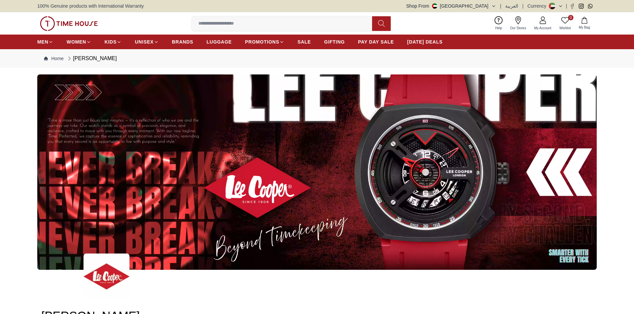 This screenshot has width=634, height=314. What do you see at coordinates (434, 6) in the screenshot?
I see `img: United Arab Emirates` at bounding box center [434, 6].